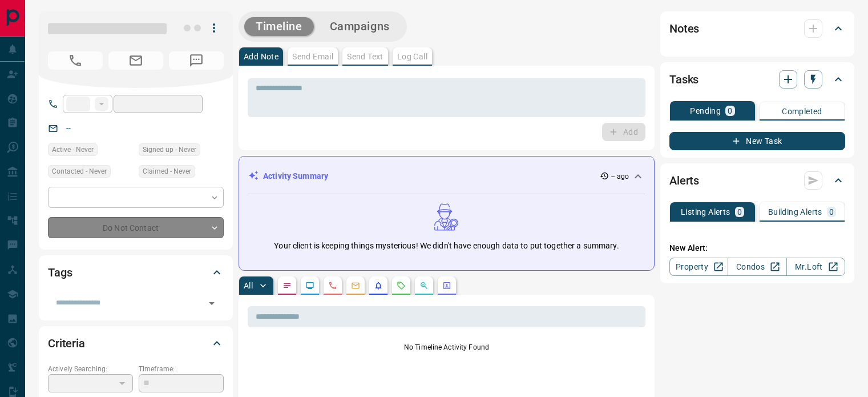 The width and height of the screenshot is (868, 397). What do you see at coordinates (446, 246) in the screenshot?
I see `p: Your client is keeping things mysterious! We didn't have enough data to put together a summary.` at bounding box center [446, 246].